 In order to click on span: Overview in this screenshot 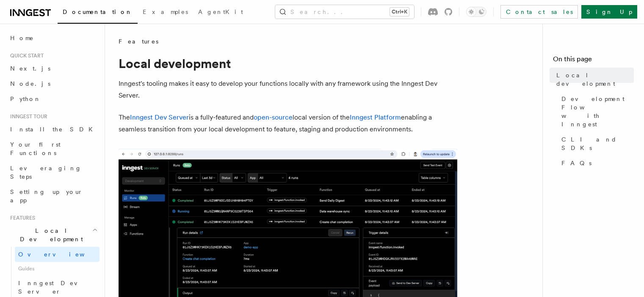, I will do `click(62, 255)`.